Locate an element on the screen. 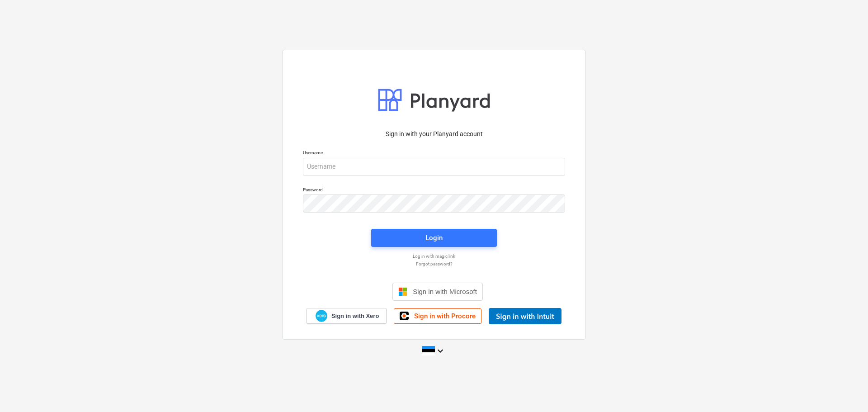  span: Sign in with Microsoft is located at coordinates (445, 291).